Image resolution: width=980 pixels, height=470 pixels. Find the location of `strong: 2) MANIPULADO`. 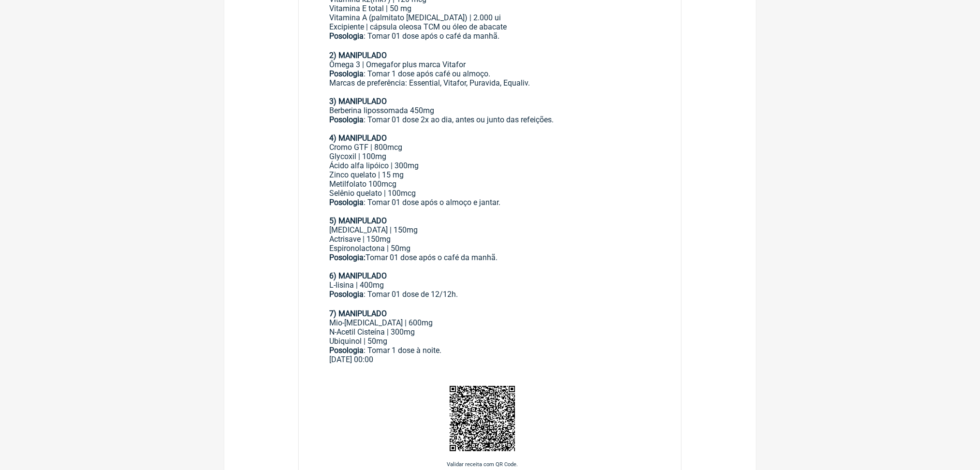

strong: 2) MANIPULADO is located at coordinates (358, 55).